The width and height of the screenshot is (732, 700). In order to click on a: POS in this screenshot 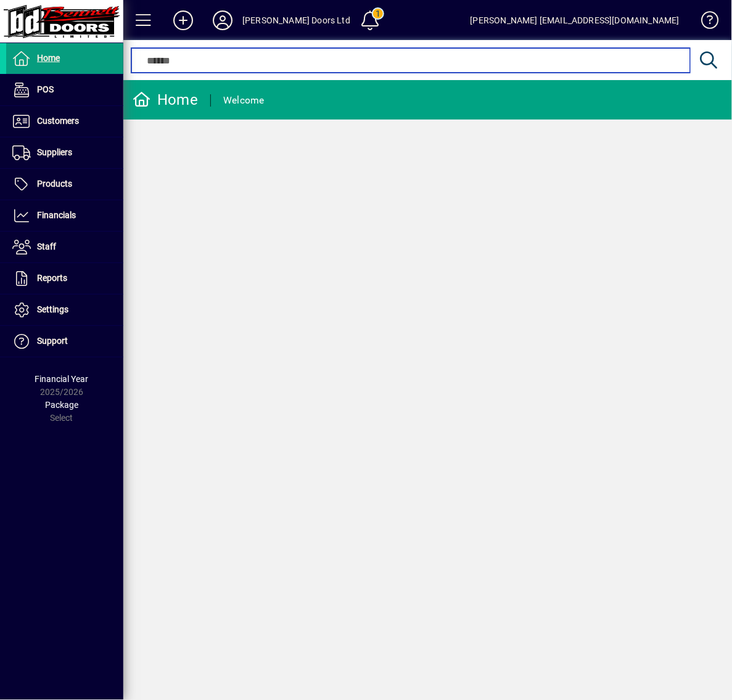, I will do `click(65, 90)`.